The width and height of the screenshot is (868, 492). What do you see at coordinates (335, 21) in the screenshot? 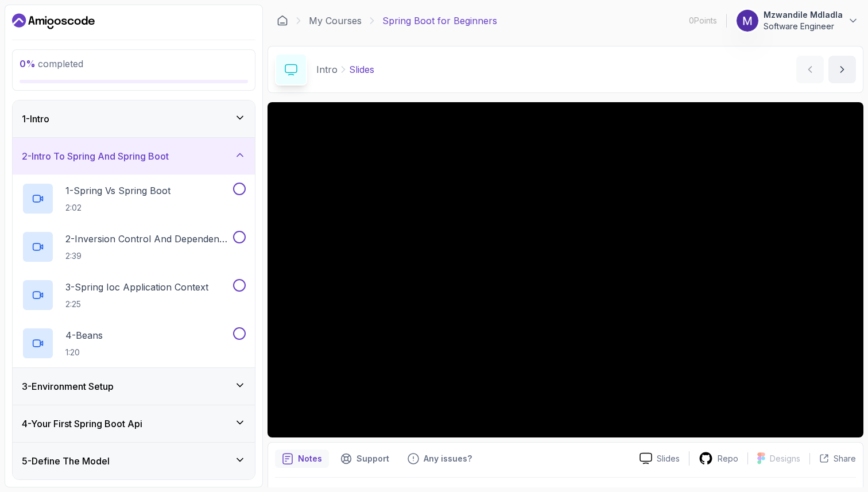
I see `a: My Courses` at bounding box center [335, 21].